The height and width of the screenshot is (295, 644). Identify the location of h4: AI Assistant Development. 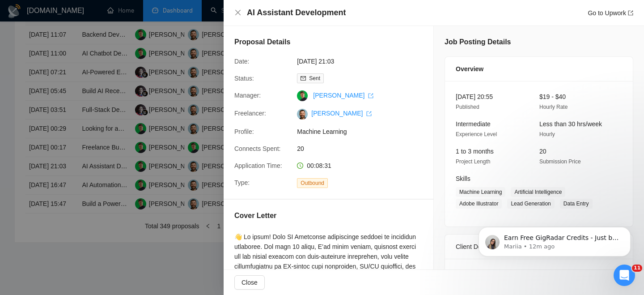
(296, 12).